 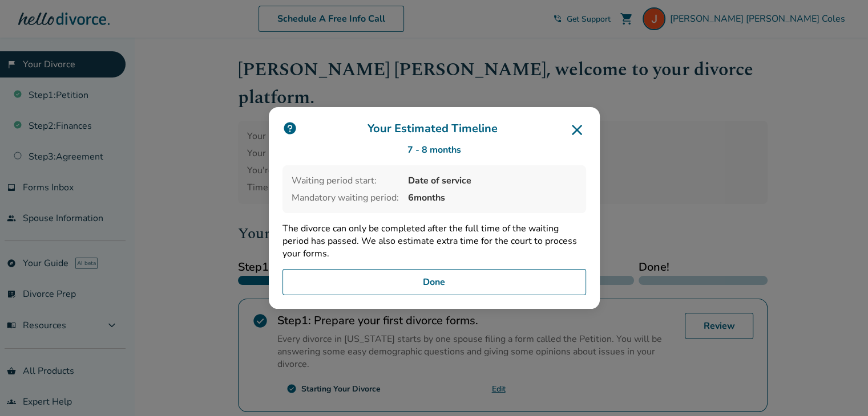 I want to click on img: icon, so click(x=290, y=128).